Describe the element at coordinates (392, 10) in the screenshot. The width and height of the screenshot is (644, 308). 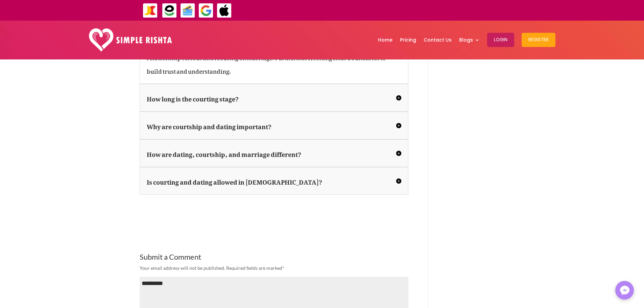
I see `strong: جاز کیش` at that location.